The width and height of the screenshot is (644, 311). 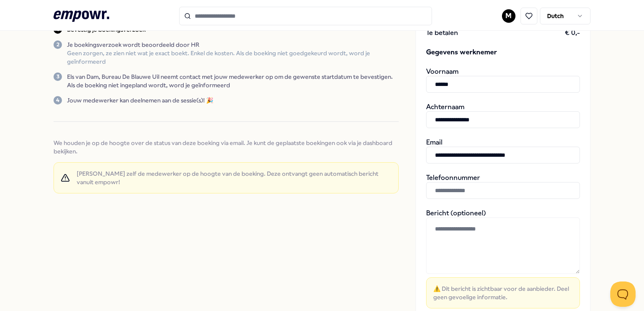 I want to click on p: Geen zorgen, ze zien niet wat je exact boekt. Enkel de kosten. Als de boeking niet goedgekeurd wo..., so click(x=233, y=57).